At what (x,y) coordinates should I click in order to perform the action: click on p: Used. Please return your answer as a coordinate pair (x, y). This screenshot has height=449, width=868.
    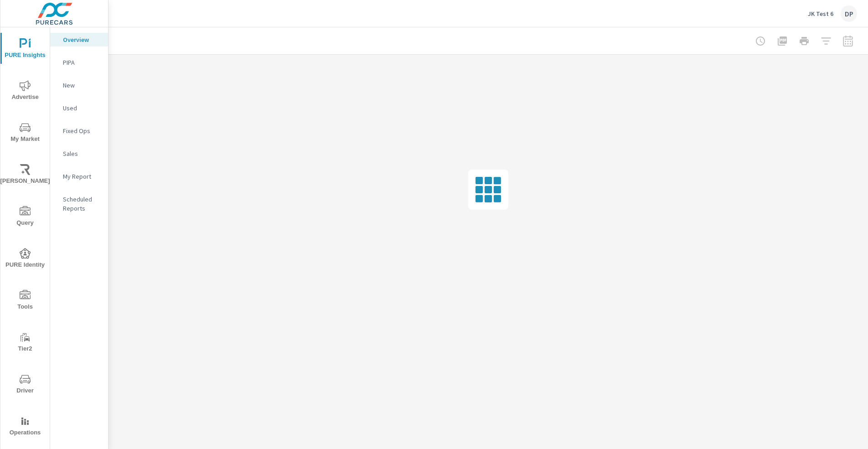
    Looking at the image, I should click on (82, 108).